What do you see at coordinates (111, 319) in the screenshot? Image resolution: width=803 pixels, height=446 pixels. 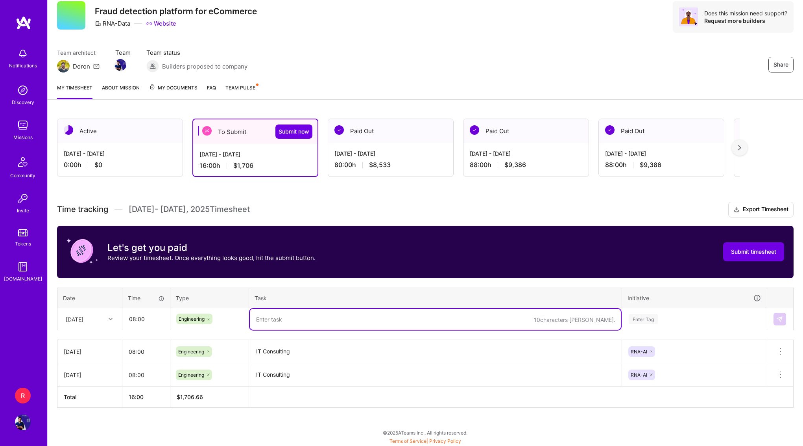 I see `i: icon Chevron` at bounding box center [111, 319].